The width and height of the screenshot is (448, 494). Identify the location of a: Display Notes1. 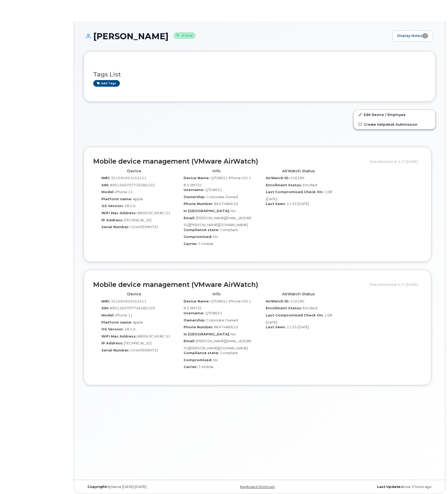
(413, 36).